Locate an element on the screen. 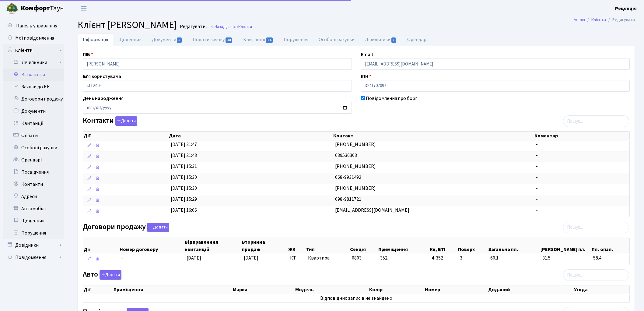 The height and width of the screenshot is (311, 644). th: Модель is located at coordinates (332, 290).